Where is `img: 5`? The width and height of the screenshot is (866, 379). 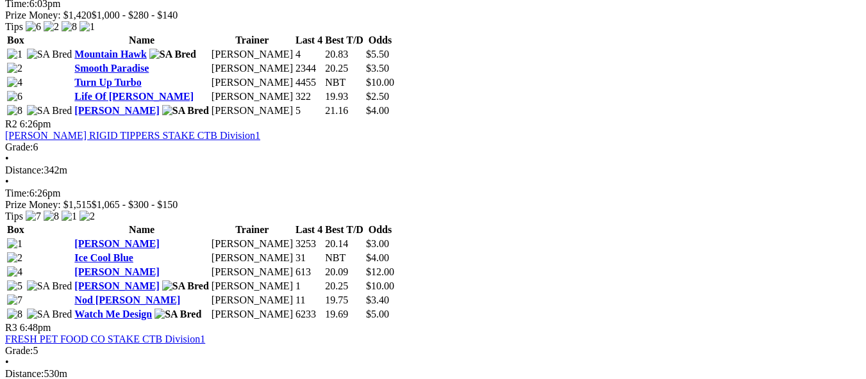
img: 5 is located at coordinates (15, 286).